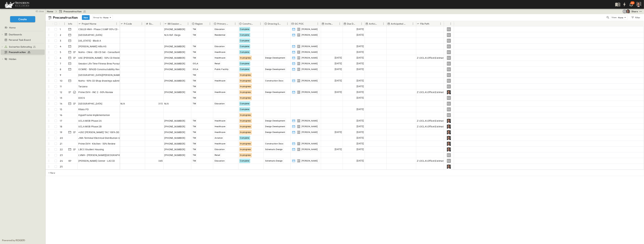 The width and height of the screenshot is (644, 244). I want to click on button: test, so click(641, 12).